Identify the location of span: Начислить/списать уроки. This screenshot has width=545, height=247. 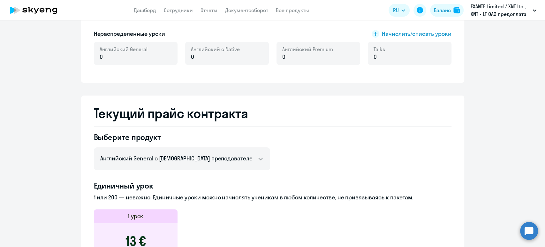
(417, 34).